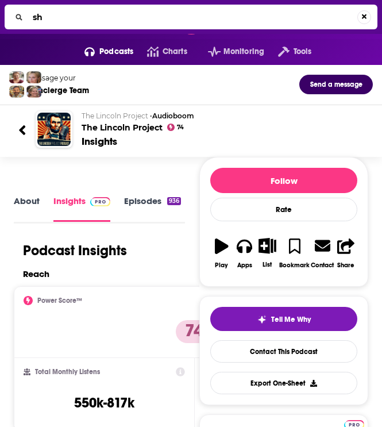  Describe the element at coordinates (243, 52) in the screenshot. I see `span: Monitoring` at that location.